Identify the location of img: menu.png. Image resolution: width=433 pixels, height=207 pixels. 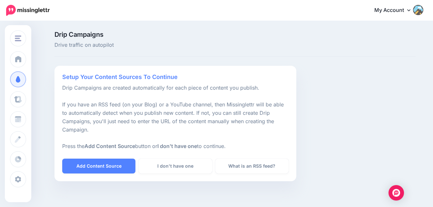
(18, 38).